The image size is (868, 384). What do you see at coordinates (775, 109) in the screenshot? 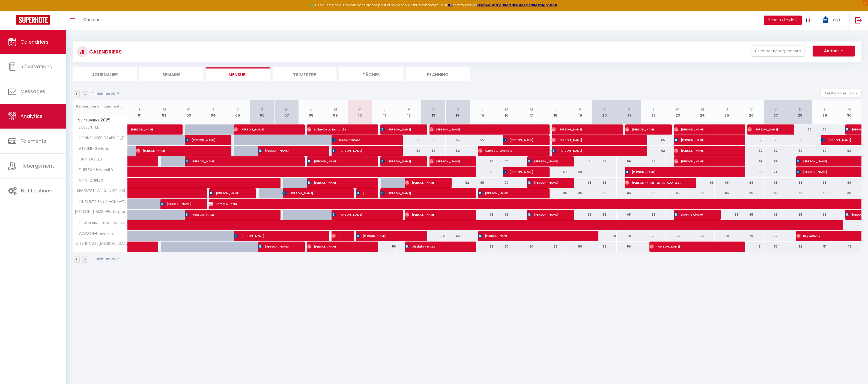
I see `abbr: S` at bounding box center [775, 109].